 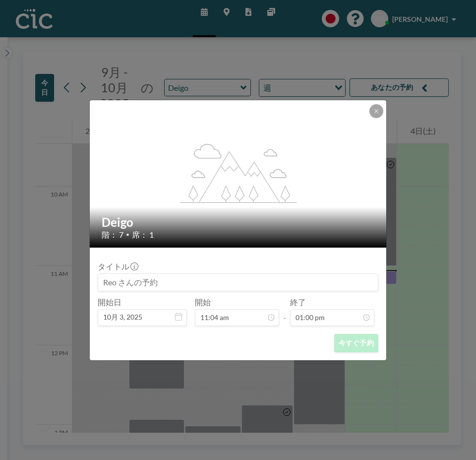 I want to click on button: 今すぐ予約, so click(x=356, y=343).